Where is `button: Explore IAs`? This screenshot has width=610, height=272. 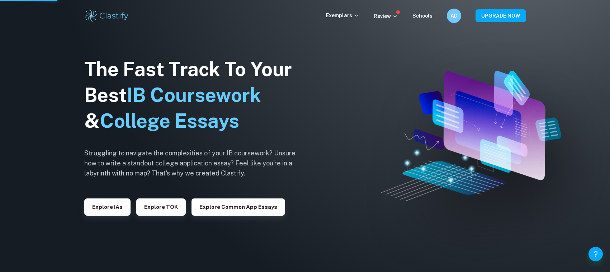 button: Explore IAs is located at coordinates (107, 207).